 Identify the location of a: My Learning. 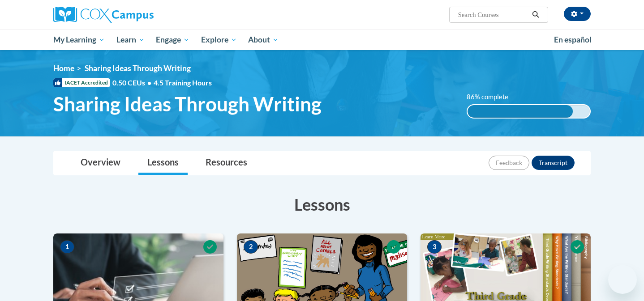
(79, 40).